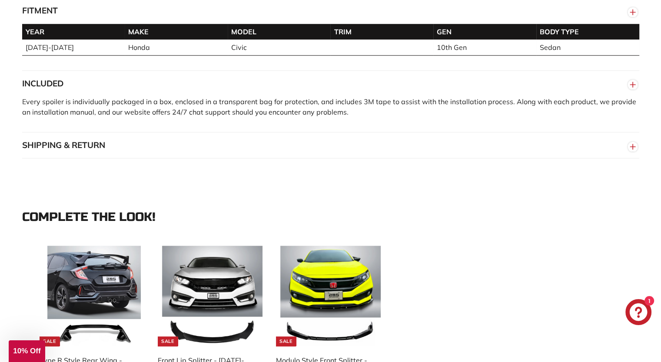  I want to click on div: 10% Off, so click(27, 352).